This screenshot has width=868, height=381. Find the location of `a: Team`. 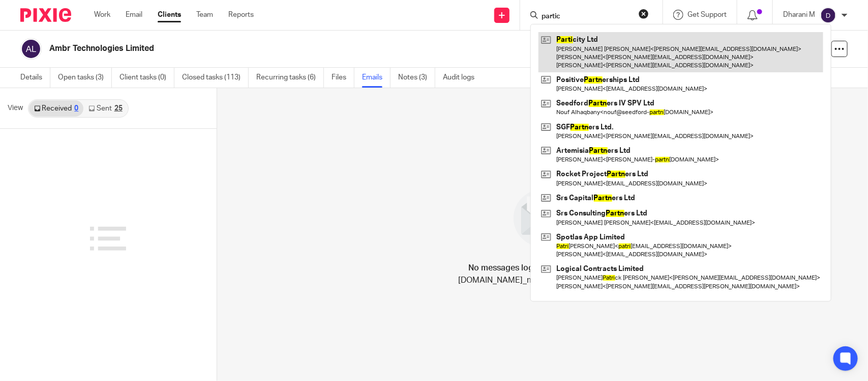

a: Team is located at coordinates (205, 15).